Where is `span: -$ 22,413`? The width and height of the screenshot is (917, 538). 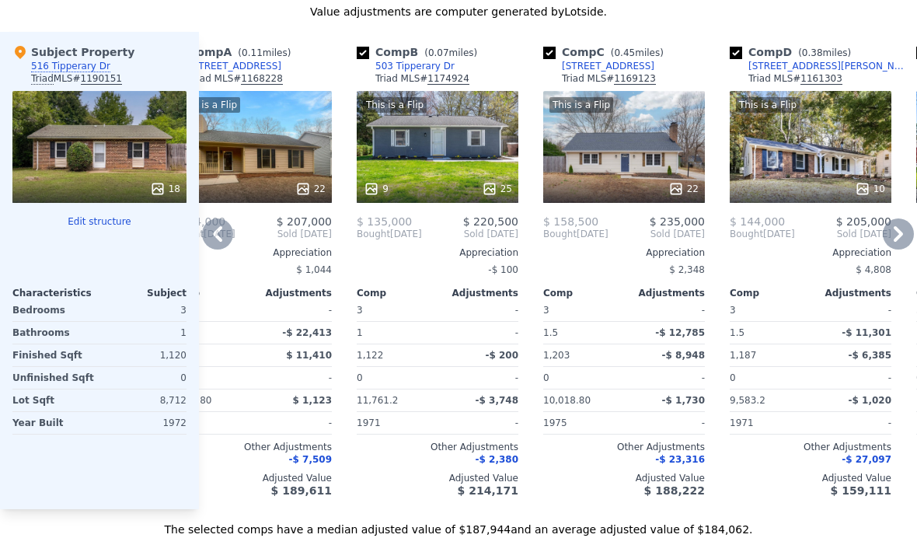 span: -$ 22,413 is located at coordinates (307, 333).